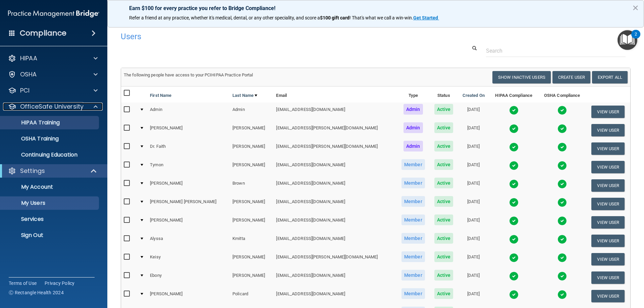  What do you see at coordinates (50, 219) in the screenshot?
I see `p: Services` at bounding box center [50, 219].